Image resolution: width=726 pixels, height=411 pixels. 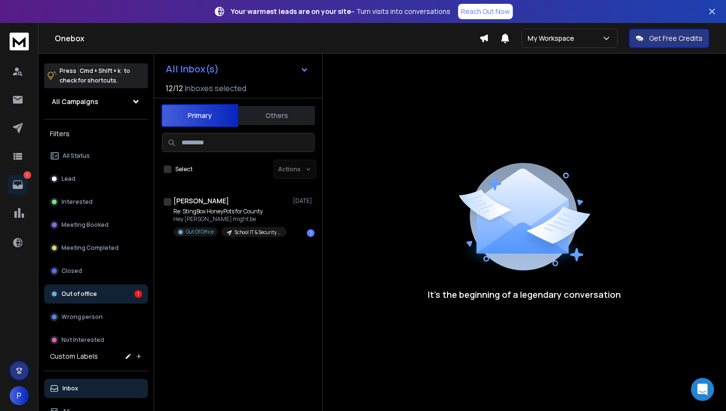 I want to click on span: P, so click(x=19, y=396).